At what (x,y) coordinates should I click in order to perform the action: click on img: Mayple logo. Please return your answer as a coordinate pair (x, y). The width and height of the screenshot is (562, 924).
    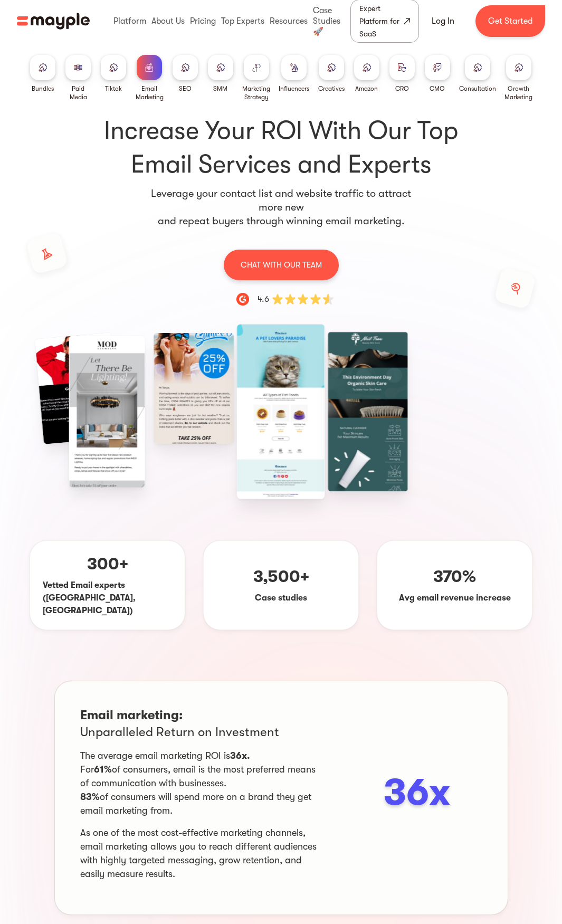
    Looking at the image, I should click on (53, 21).